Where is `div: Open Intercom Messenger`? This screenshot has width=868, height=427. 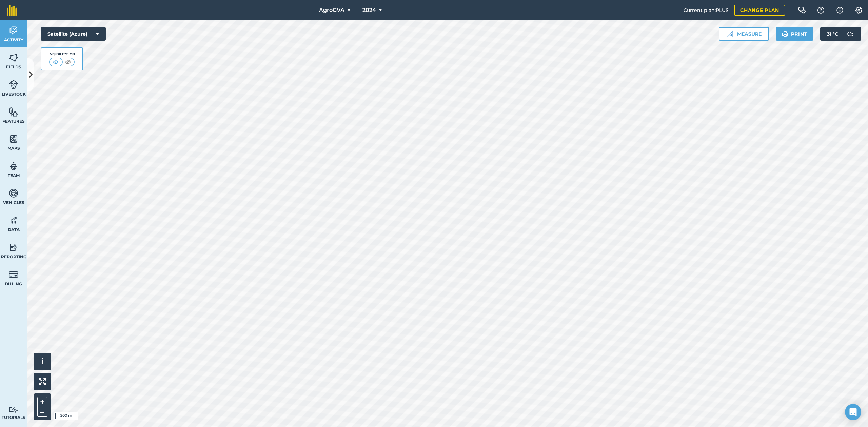
div: Open Intercom Messenger is located at coordinates (853, 412).